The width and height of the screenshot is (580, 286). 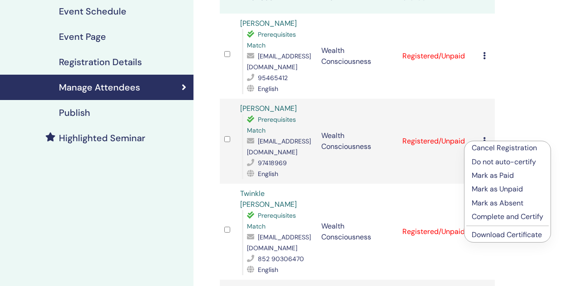 What do you see at coordinates (102, 138) in the screenshot?
I see `h4: Highlighted Seminar` at bounding box center [102, 138].